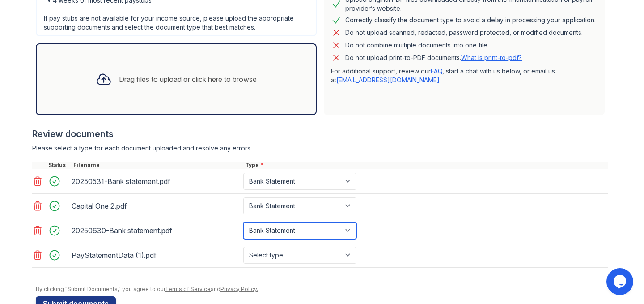 This screenshot has width=644, height=304. I want to click on div: Please select a type for each document uploaded and resolve any errors., so click(320, 148).